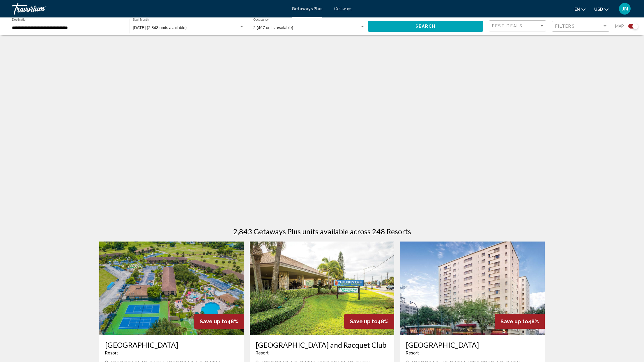 The image size is (644, 362). What do you see at coordinates (577, 10) in the screenshot?
I see `span: en` at bounding box center [577, 10].